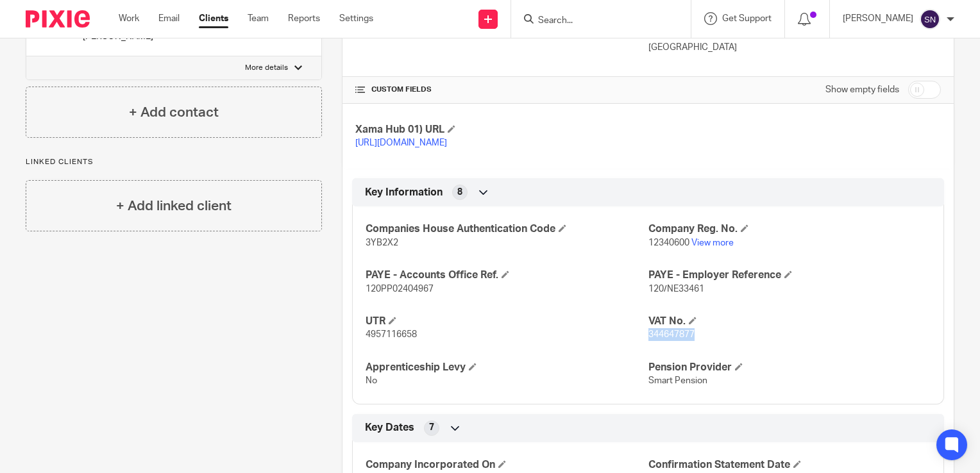 The image size is (980, 473). I want to click on span: 3YB2X2, so click(382, 243).